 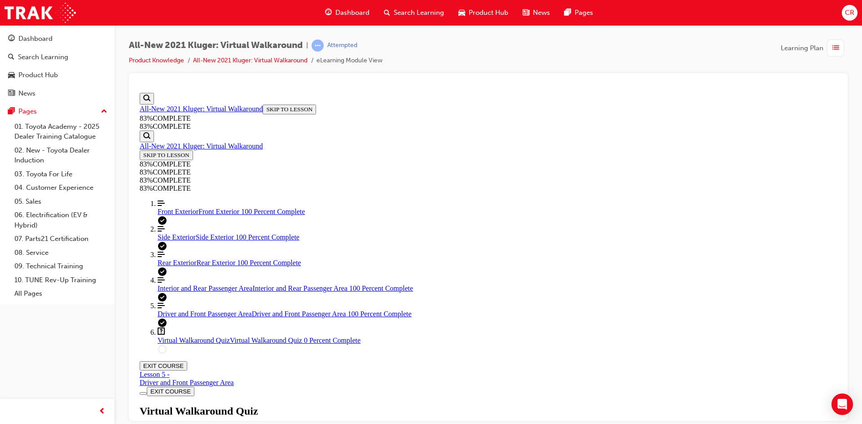 What do you see at coordinates (352, 322) in the screenshot?
I see `div: Virtual Walkaround Quiz` at bounding box center [352, 322].